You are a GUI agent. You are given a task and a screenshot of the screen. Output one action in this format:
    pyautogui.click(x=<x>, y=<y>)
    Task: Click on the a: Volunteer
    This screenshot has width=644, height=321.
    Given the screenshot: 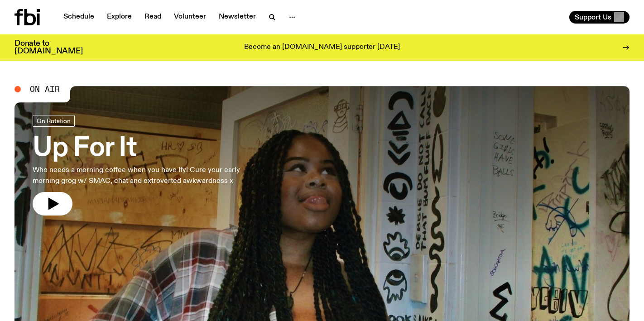 What is the action you would take?
    pyautogui.click(x=189, y=18)
    